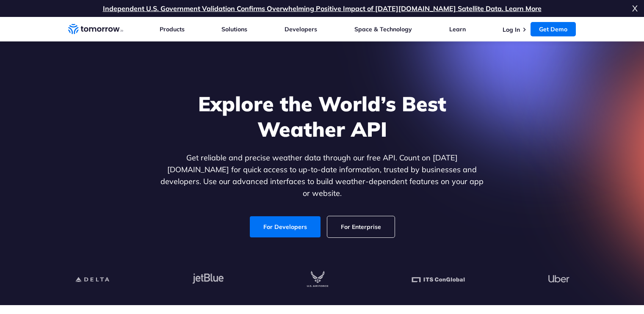 This screenshot has height=314, width=644. I want to click on a: For Enterprise, so click(361, 227).